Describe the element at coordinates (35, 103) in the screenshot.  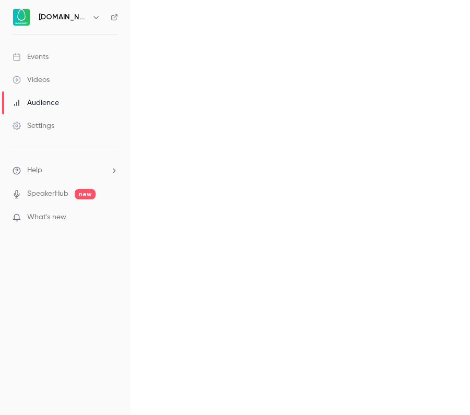
I see `div: Audience` at that location.